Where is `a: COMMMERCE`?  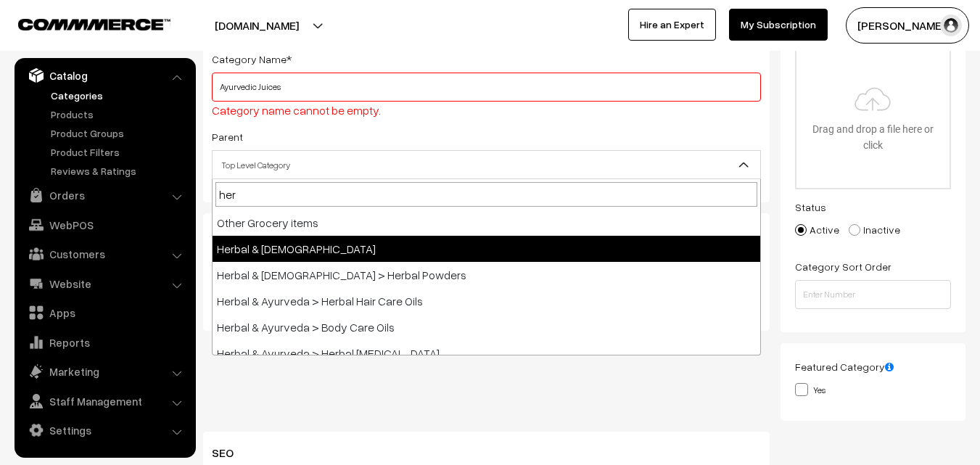
a: COMMMERCE is located at coordinates (81, 23).